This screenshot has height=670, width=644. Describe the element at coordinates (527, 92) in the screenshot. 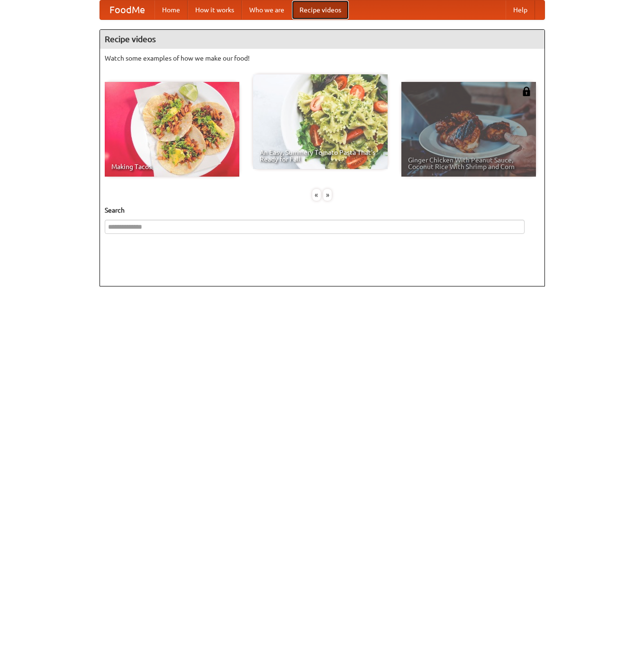

I see `img: 483408.png` at that location.